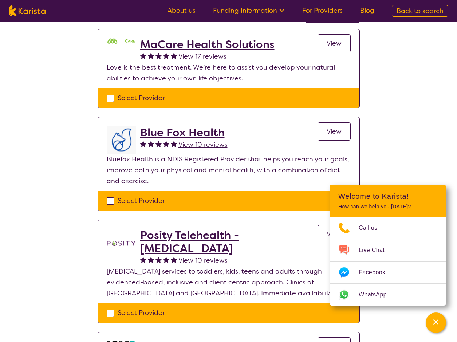  What do you see at coordinates (27, 11) in the screenshot?
I see `img: Karista logo` at bounding box center [27, 11].